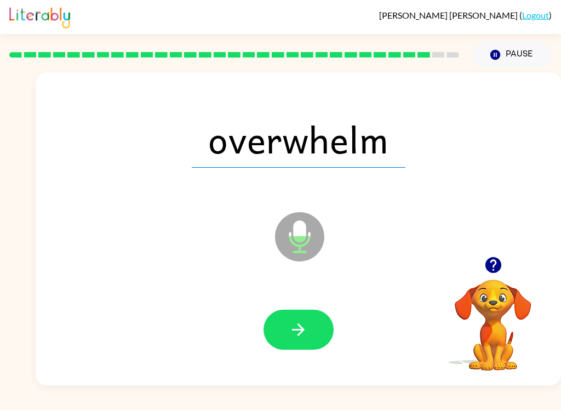  I want to click on button: Pause, so click(512, 55).